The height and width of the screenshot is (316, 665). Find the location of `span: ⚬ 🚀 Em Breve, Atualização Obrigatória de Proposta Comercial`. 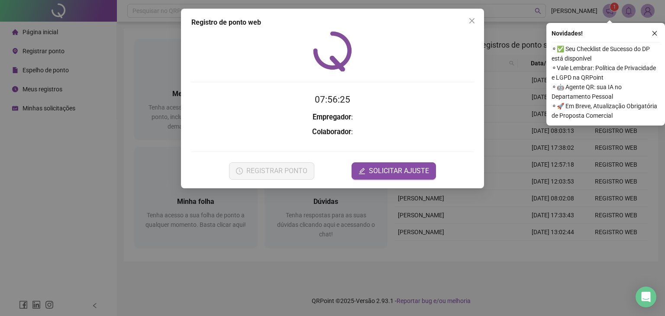

span: ⚬ 🚀 Em Breve, Atualização Obrigatória de Proposta Comercial is located at coordinates (606, 111).